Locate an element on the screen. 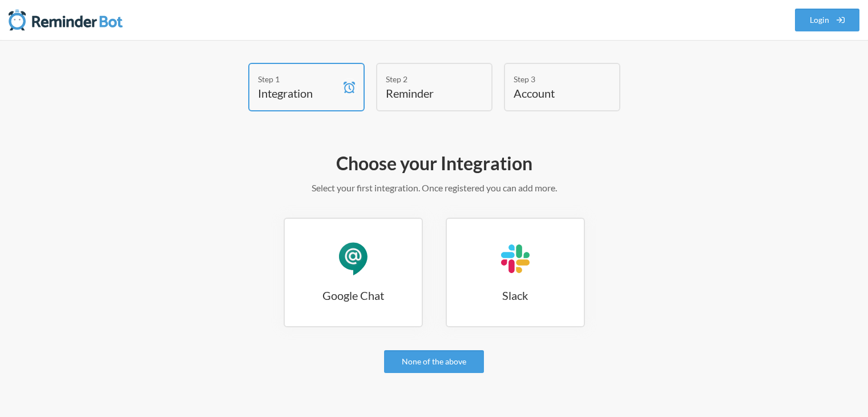  p: Select your first integration. Once registered you can add more. is located at coordinates (434, 188).